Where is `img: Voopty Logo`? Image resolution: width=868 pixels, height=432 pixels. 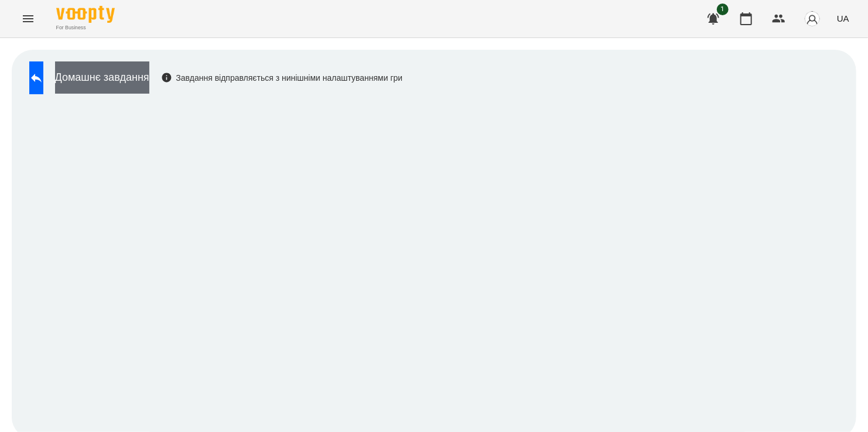
img: Voopty Logo is located at coordinates (85, 14).